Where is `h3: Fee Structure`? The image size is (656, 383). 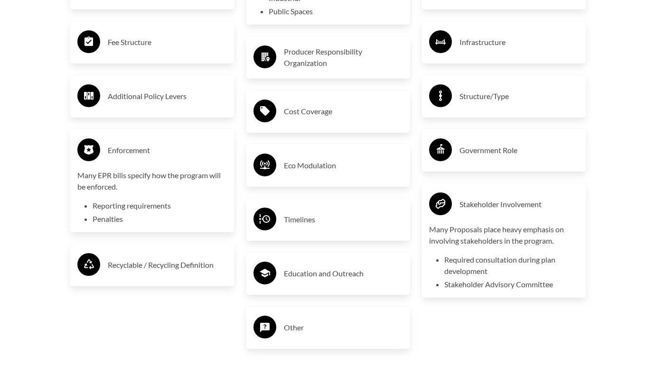
h3: Fee Structure is located at coordinates (167, 42).